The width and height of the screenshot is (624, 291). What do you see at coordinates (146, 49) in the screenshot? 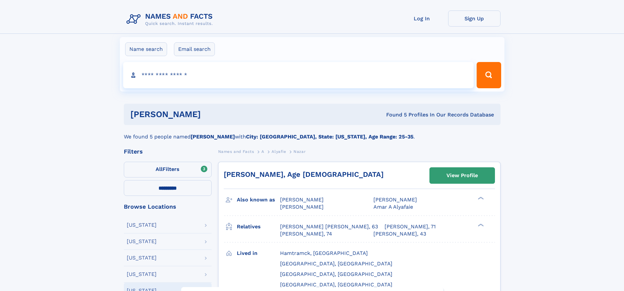
I see `label: Name search` at bounding box center [146, 49].